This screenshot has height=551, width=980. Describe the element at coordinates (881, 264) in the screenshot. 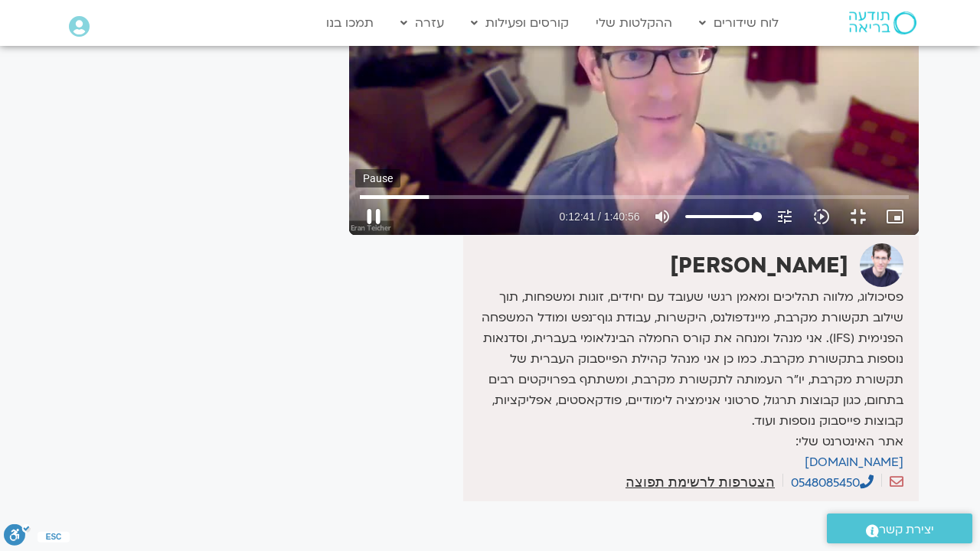

I see `img: ערן טייכר` at that location.